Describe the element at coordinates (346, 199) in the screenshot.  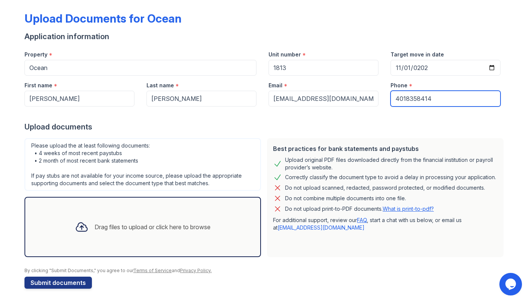
I see `div: Do not combine multiple documents into one file.` at that location.